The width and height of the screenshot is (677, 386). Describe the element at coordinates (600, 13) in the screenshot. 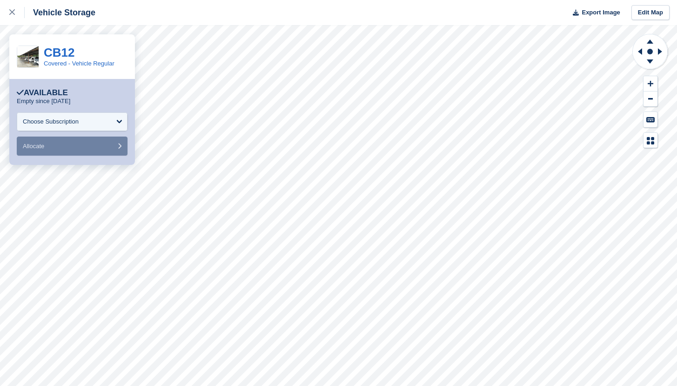

I see `span: Export Image` at that location.